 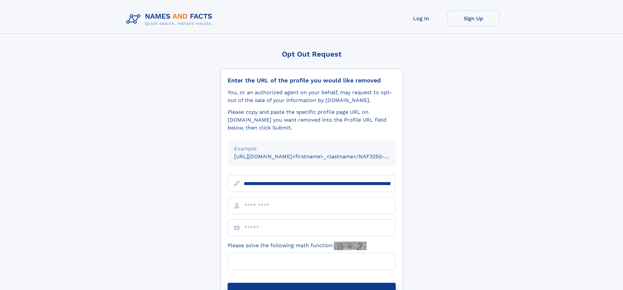 What do you see at coordinates (312, 149) in the screenshot?
I see `div: Example:` at bounding box center [312, 149].